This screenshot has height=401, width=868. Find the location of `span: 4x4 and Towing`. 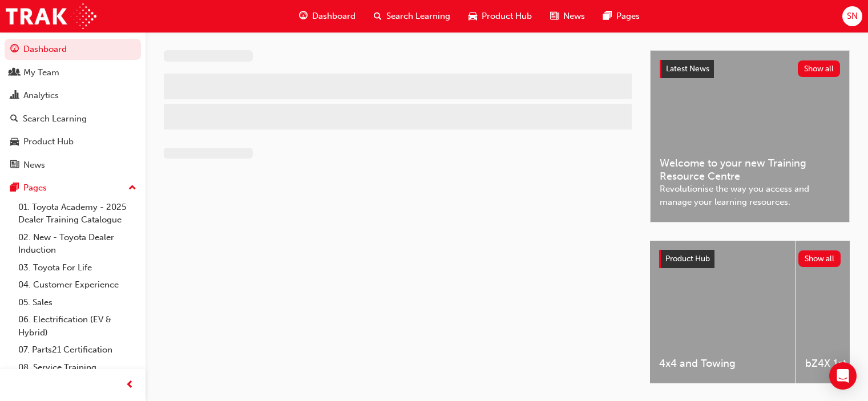

span: 4x4 and Towing is located at coordinates (722, 364).